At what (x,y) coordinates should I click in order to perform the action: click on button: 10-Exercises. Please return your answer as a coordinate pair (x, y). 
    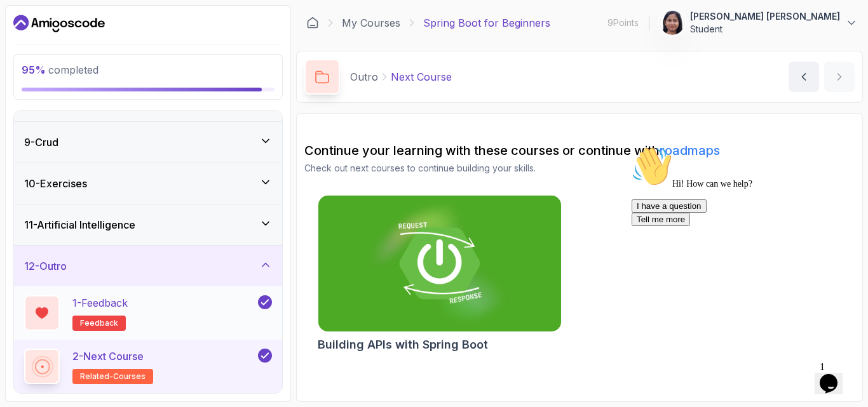
    Looking at the image, I should click on (148, 183).